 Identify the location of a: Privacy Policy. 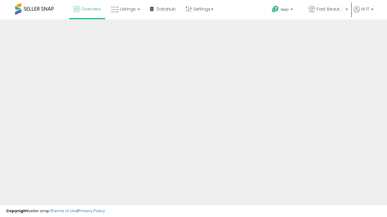
(92, 211).